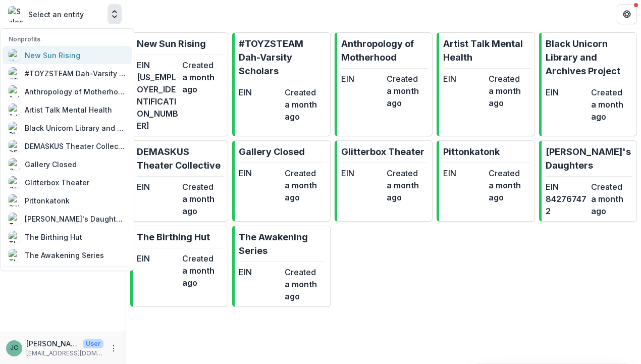 This screenshot has height=364, width=641. I want to click on p: Gallery Closed, so click(271, 151).